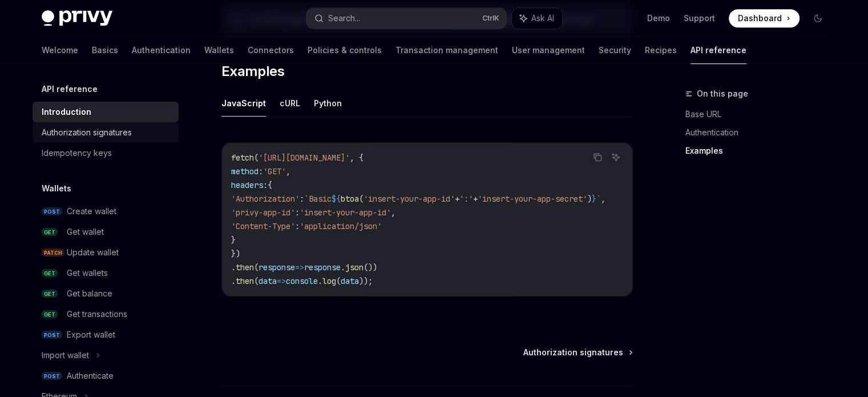  What do you see at coordinates (275, 171) in the screenshot?
I see `span: 'GET'` at bounding box center [275, 171].